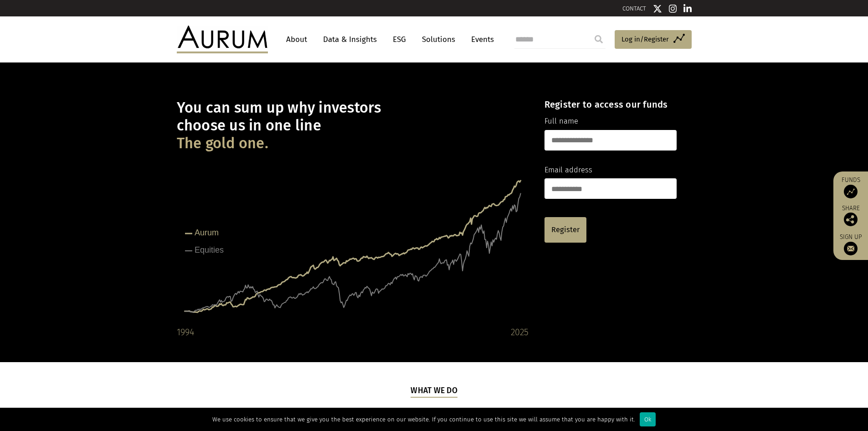  I want to click on a: ESG, so click(399, 40).